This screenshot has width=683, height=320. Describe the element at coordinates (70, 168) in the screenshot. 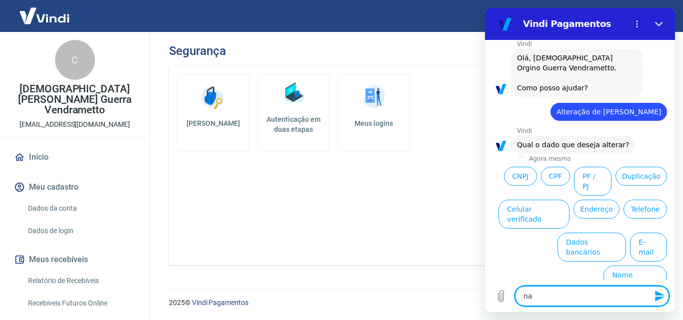

I see `button: CPF` at that location.